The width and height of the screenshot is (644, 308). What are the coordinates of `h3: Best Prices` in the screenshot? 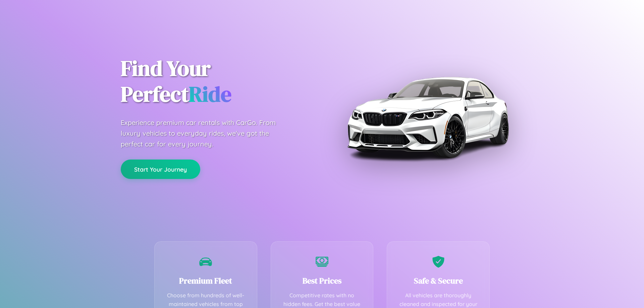 It's located at (322, 281).